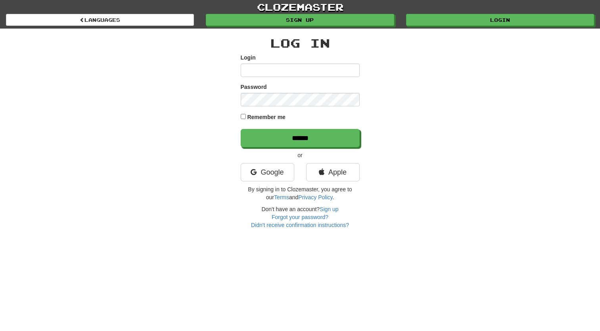  I want to click on p: By signing in to Clozemaster, you agree to our and ., so click(300, 193).